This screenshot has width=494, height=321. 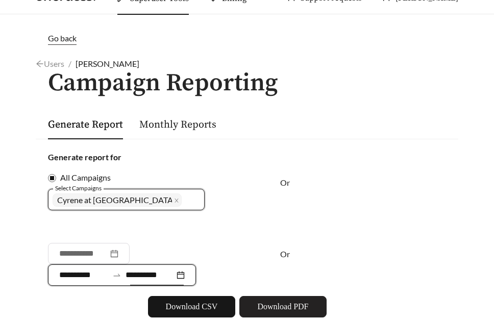 I want to click on a: Monthly Reports, so click(x=178, y=125).